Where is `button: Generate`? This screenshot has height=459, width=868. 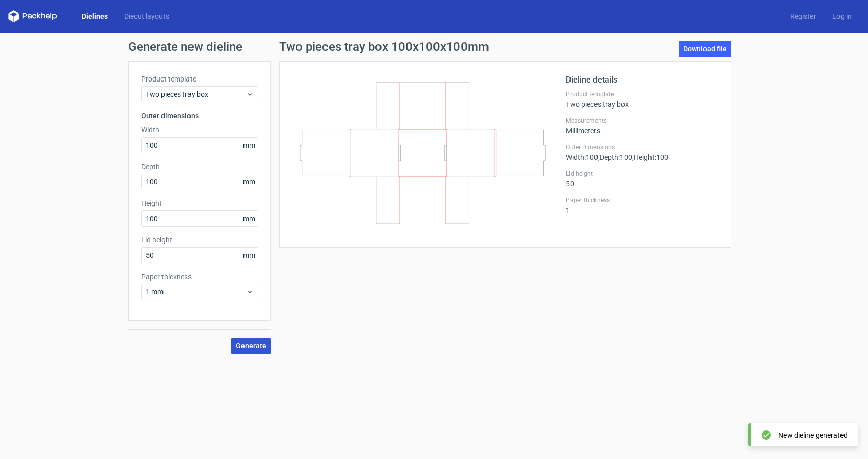 button: Generate is located at coordinates (251, 346).